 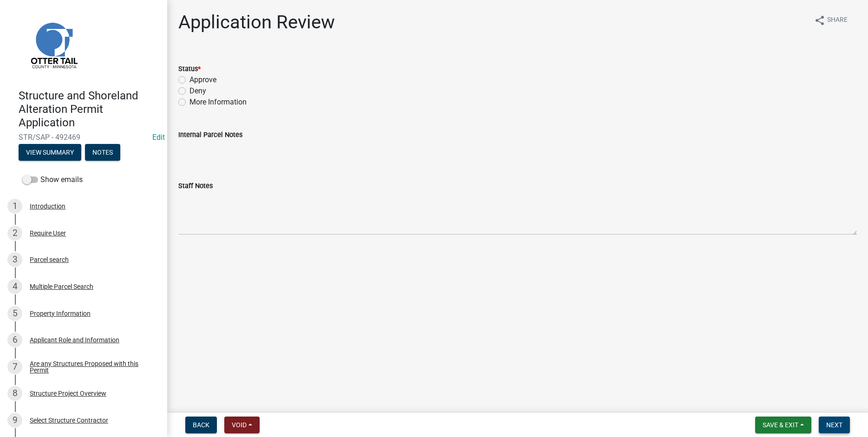 I want to click on div: 5, so click(x=15, y=313).